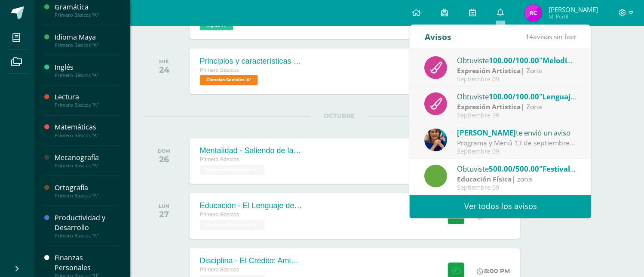 This screenshot has height=277, width=644. I want to click on div: MIÉ, so click(164, 62).